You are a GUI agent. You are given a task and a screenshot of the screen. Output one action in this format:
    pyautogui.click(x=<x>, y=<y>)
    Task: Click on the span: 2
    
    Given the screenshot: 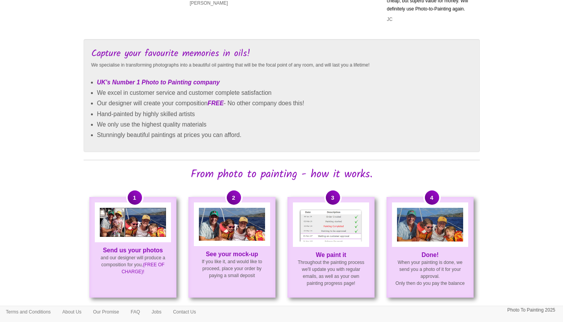 What is the action you would take?
    pyautogui.click(x=234, y=197)
    